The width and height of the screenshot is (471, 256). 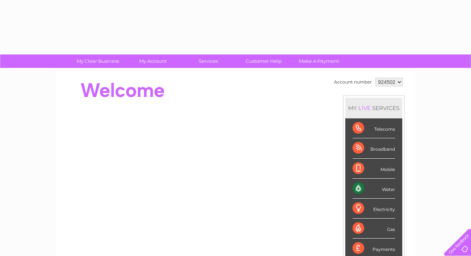 What do you see at coordinates (208, 61) in the screenshot?
I see `a: Services` at bounding box center [208, 61].